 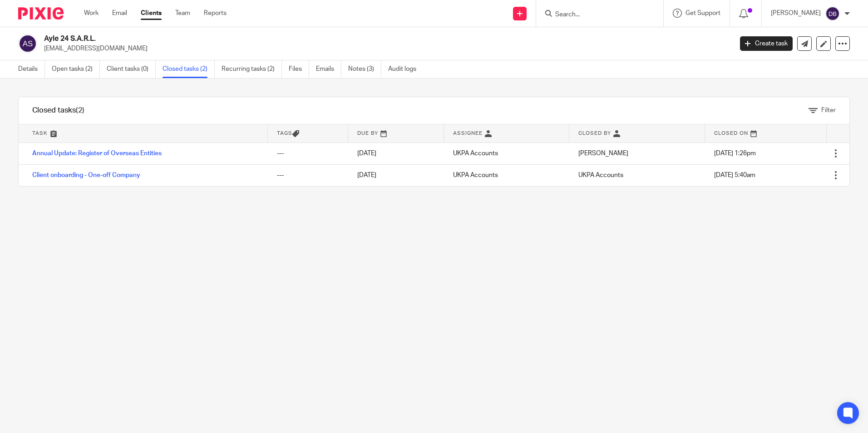 What do you see at coordinates (601, 175) in the screenshot?
I see `span: UKPA Accounts` at bounding box center [601, 175].